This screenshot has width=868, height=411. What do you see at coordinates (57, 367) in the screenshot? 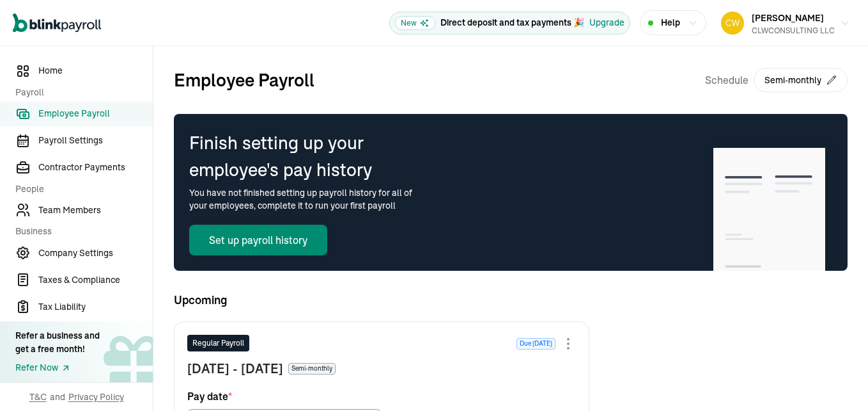
I see `a: Refer Now` at bounding box center [57, 367].